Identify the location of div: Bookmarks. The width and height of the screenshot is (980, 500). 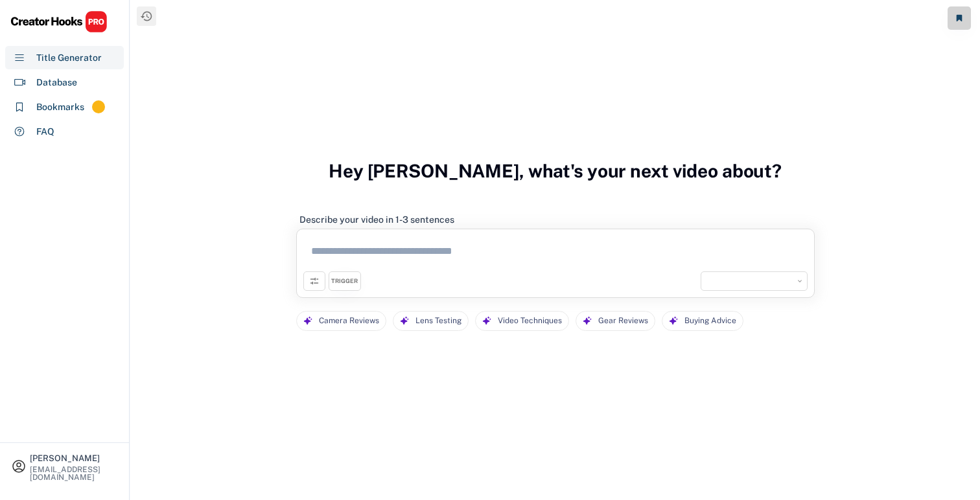
(60, 107).